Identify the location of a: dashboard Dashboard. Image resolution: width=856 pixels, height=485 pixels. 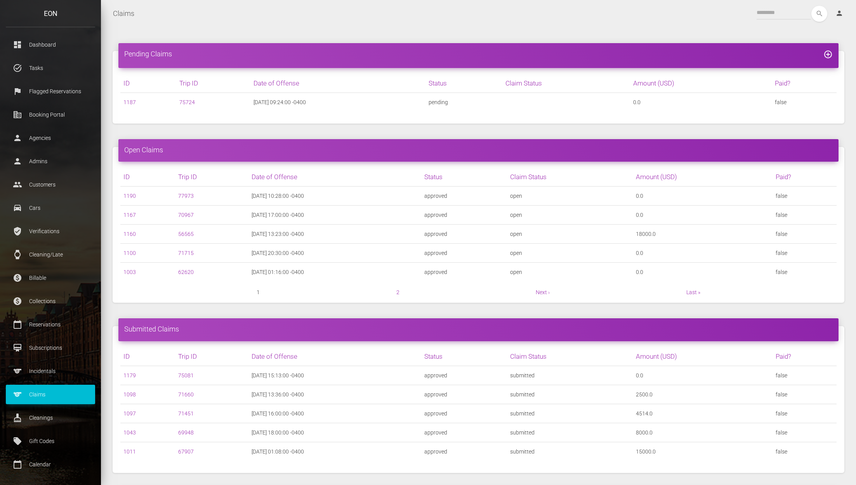
(50, 45).